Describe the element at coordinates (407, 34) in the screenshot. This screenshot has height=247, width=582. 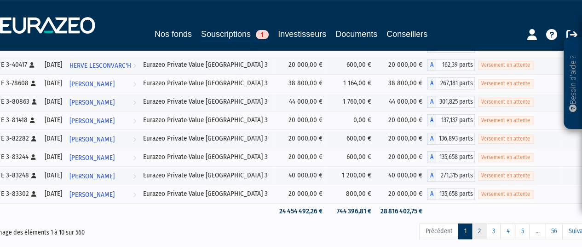
I see `a: Conseillers` at that location.